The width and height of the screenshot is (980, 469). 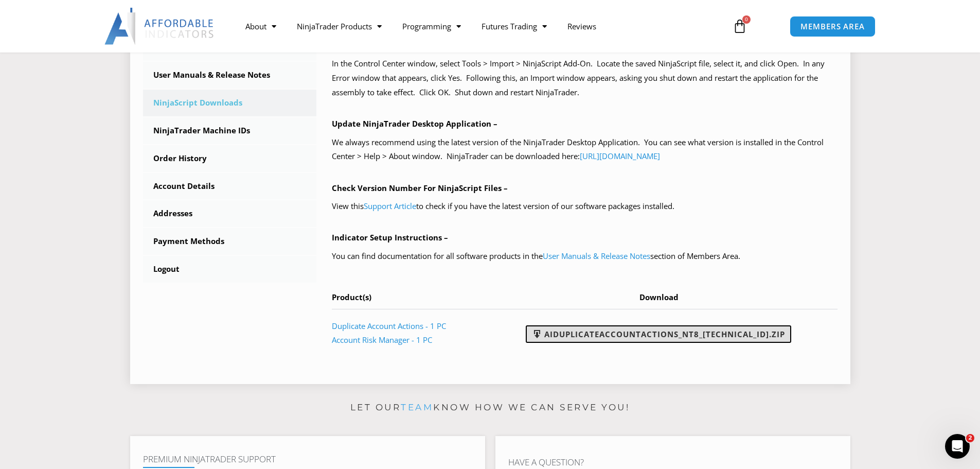 What do you see at coordinates (351, 297) in the screenshot?
I see `span: Product(s)` at bounding box center [351, 297].